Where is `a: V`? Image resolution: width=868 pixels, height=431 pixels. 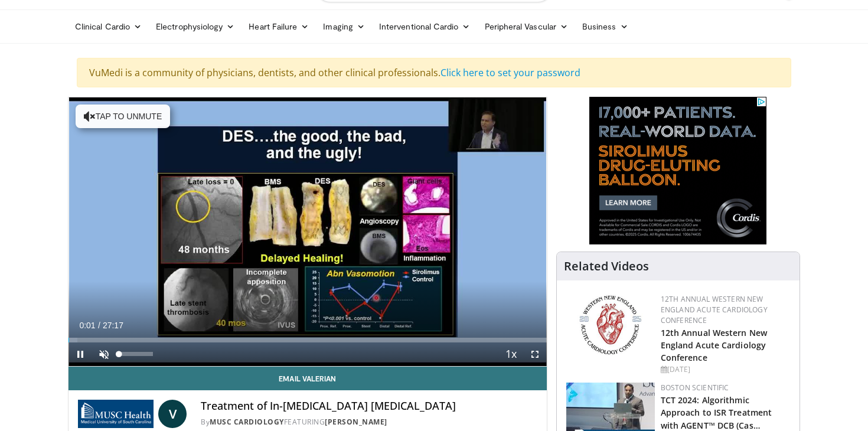 a: V is located at coordinates (172, 414).